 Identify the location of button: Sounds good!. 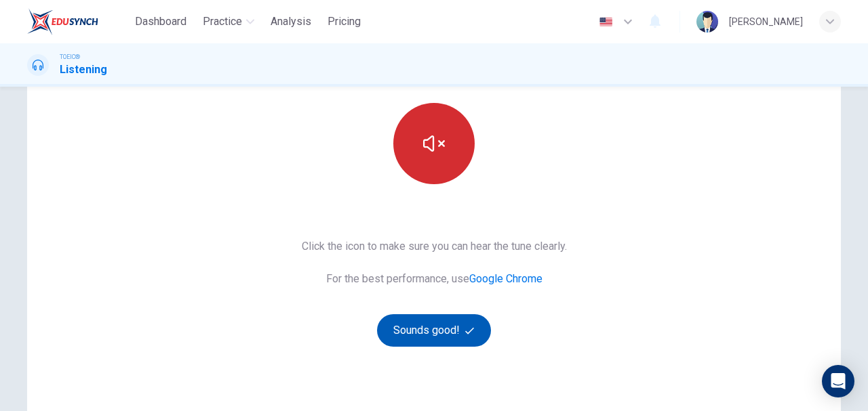
(434, 331).